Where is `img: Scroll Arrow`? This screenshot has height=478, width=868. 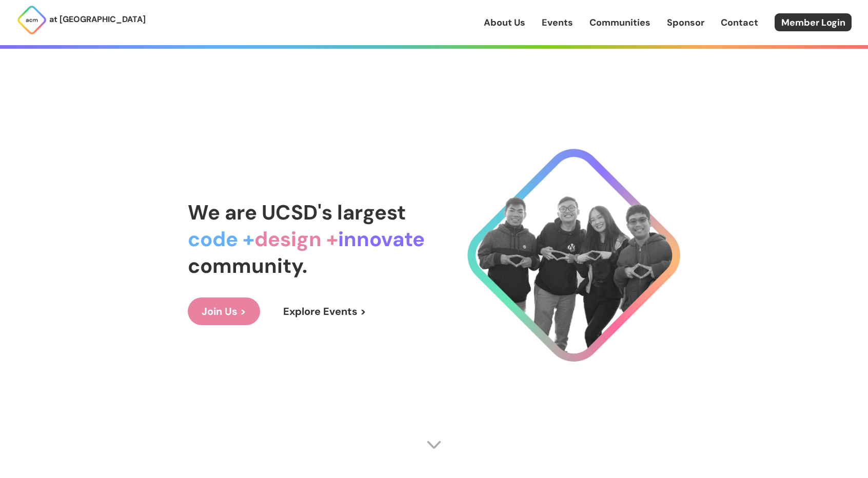
img: Scroll Arrow is located at coordinates (434, 445).